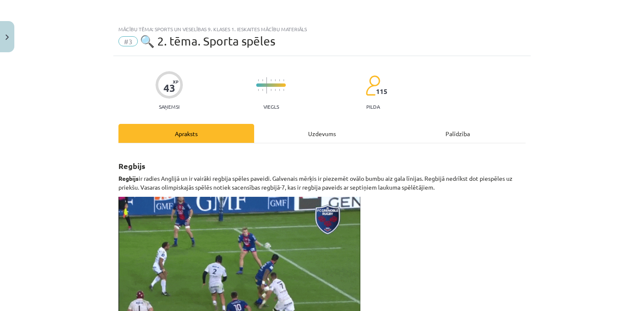 Image resolution: width=644 pixels, height=311 pixels. Describe the element at coordinates (207, 41) in the screenshot. I see `span: 🔍 2. tēma. Sporta spēles` at that location.